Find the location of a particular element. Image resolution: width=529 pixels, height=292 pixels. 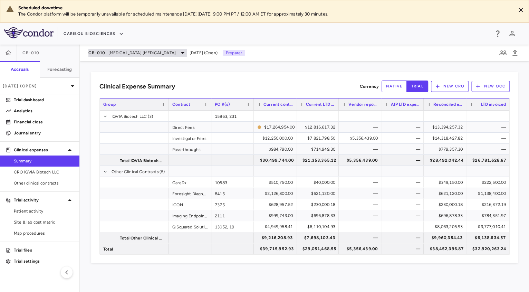

button: Close is located at coordinates (521, 10).